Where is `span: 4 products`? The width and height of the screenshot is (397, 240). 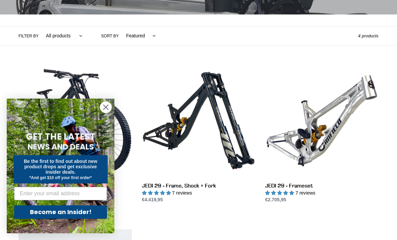 span: 4 products is located at coordinates (368, 36).